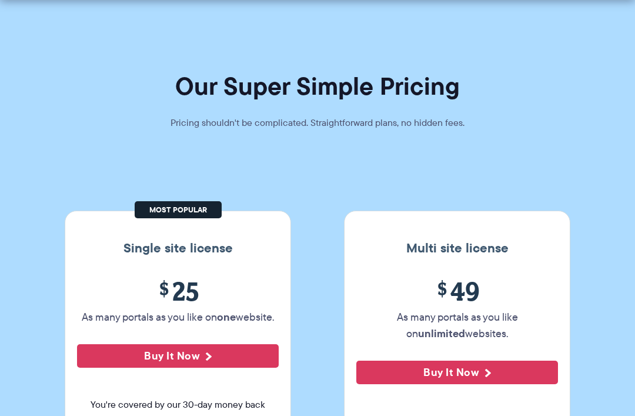 Image resolution: width=635 pixels, height=416 pixels. What do you see at coordinates (457, 325) in the screenshot?
I see `p: As many portals as you like on websites.` at bounding box center [457, 325].